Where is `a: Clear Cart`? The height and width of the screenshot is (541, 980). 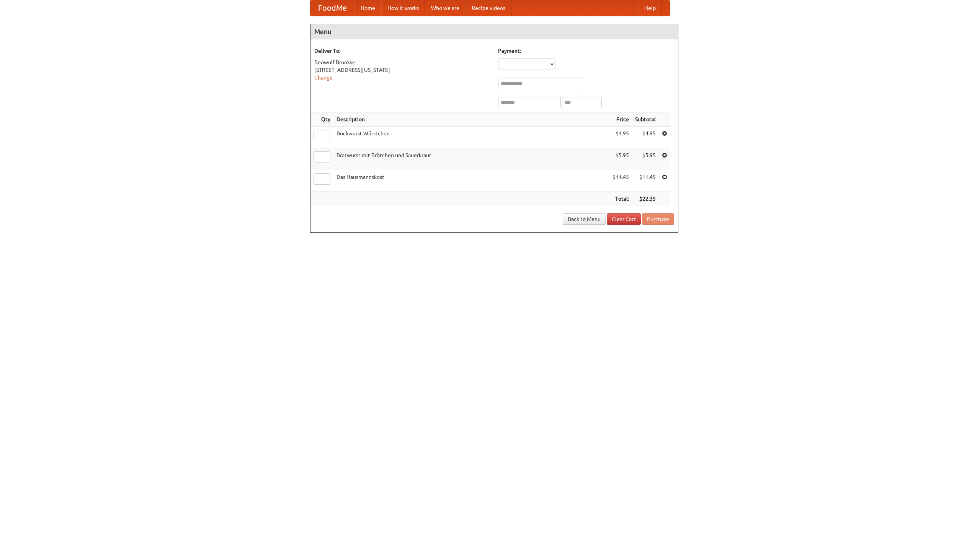 a: Clear Cart is located at coordinates (623, 219).